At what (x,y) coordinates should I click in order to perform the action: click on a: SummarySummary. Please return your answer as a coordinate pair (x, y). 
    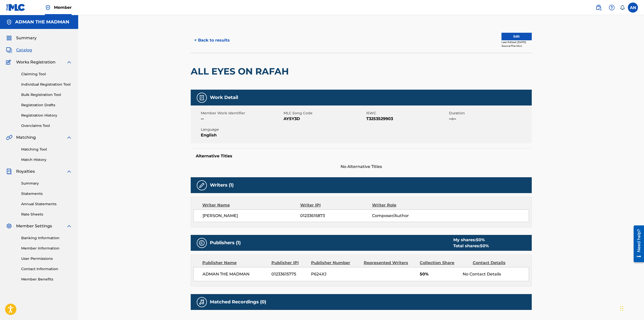
    Looking at the image, I should click on (21, 38).